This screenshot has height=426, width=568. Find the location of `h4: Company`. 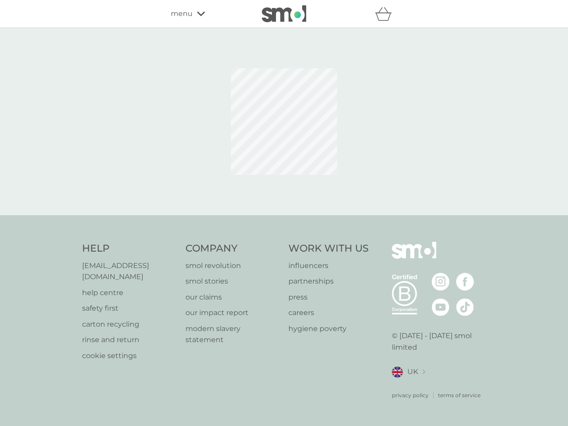

h4: Company is located at coordinates (232, 248).